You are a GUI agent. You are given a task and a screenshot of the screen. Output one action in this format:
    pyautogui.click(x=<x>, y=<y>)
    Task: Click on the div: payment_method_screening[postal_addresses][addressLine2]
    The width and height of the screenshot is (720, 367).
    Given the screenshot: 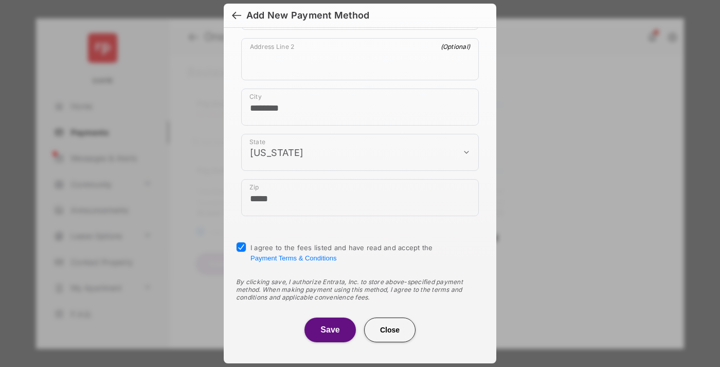 What is the action you would take?
    pyautogui.click(x=360, y=59)
    